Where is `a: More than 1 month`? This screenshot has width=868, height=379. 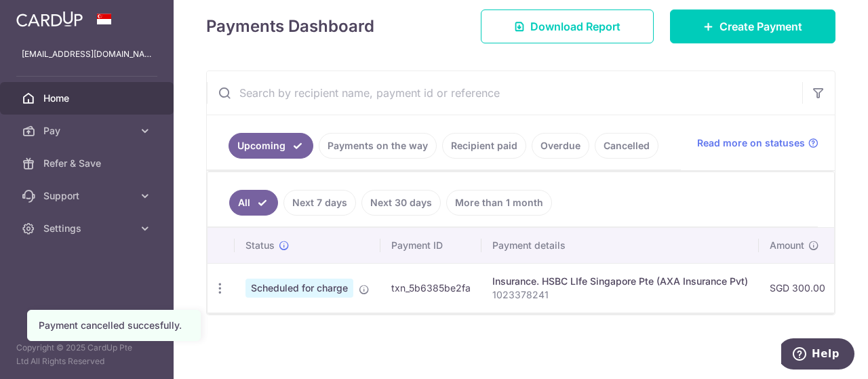
a: More than 1 month is located at coordinates (499, 203).